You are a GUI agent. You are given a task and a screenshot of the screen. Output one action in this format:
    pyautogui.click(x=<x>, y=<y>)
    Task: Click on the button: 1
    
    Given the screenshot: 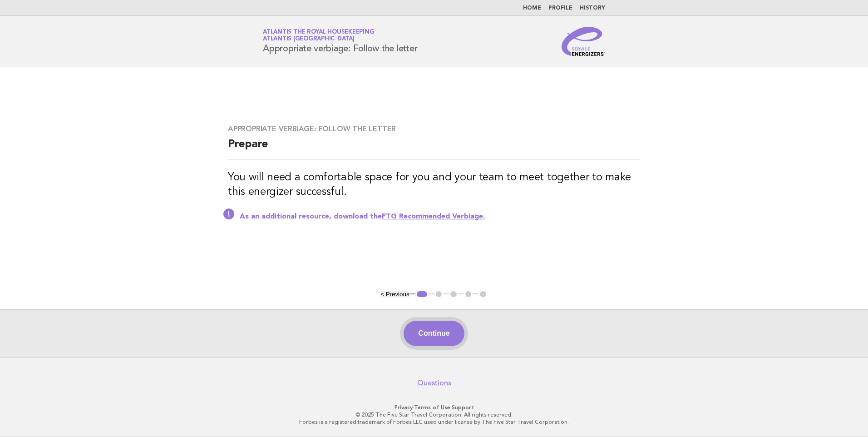 What is the action you would take?
    pyautogui.click(x=422, y=295)
    